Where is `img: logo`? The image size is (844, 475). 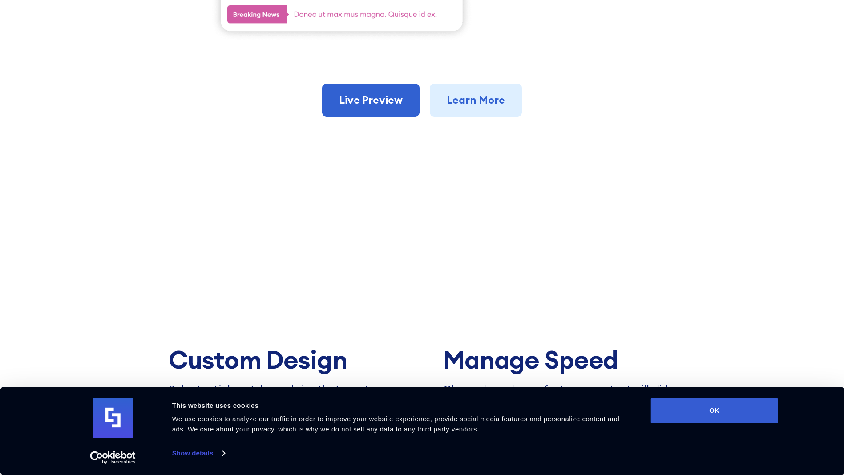 img: logo is located at coordinates (113, 418).